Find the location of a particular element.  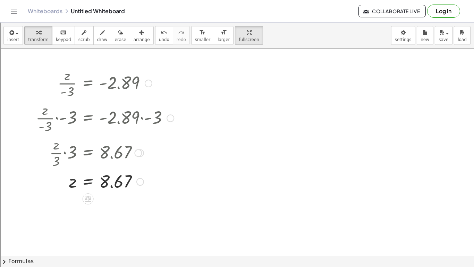

div: Sign out is located at coordinates (237, 50).